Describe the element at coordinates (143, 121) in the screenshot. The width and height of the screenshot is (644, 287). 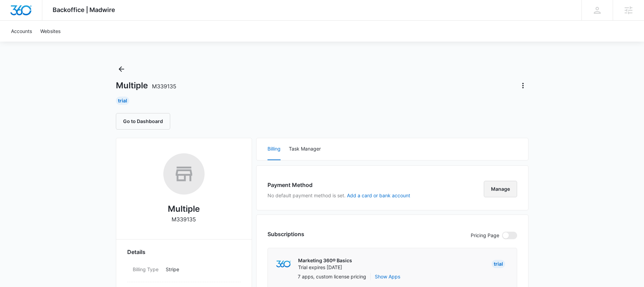
I see `button: Go to Dashboard` at that location.